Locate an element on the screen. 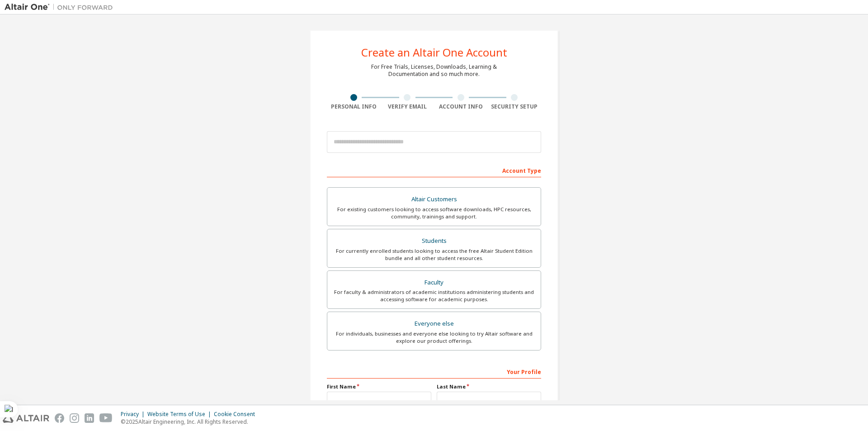  div: Security Setup is located at coordinates (515, 107).